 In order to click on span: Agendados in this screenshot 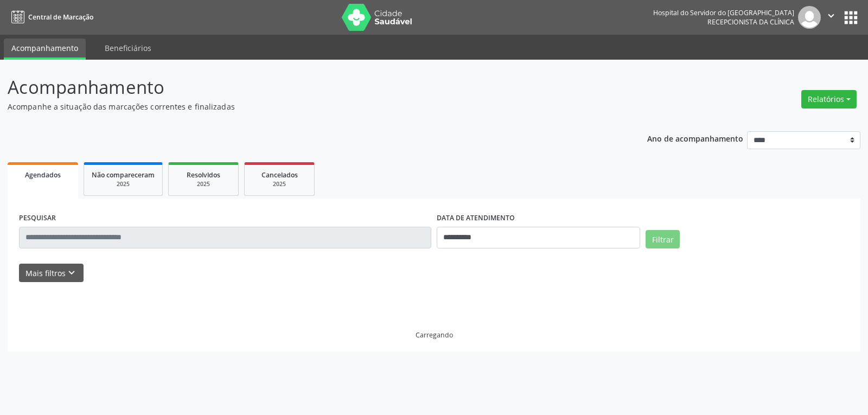, I will do `click(43, 174)`.